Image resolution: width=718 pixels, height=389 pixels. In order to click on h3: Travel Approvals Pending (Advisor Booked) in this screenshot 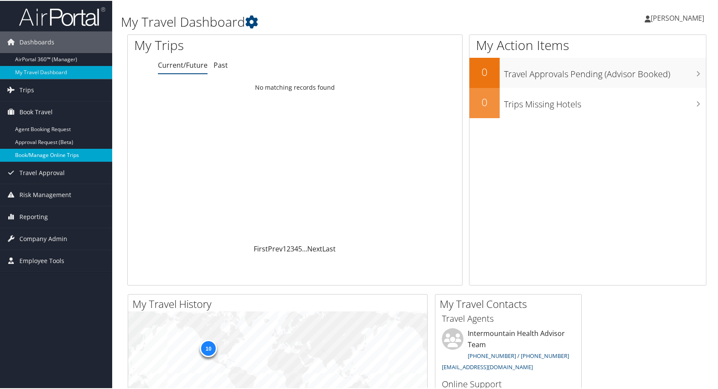, I will do `click(605, 71)`.